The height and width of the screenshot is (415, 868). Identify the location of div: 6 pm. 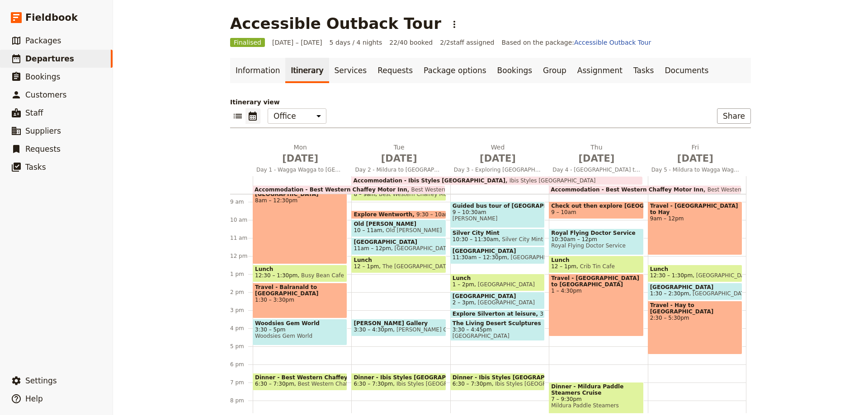
(242, 365).